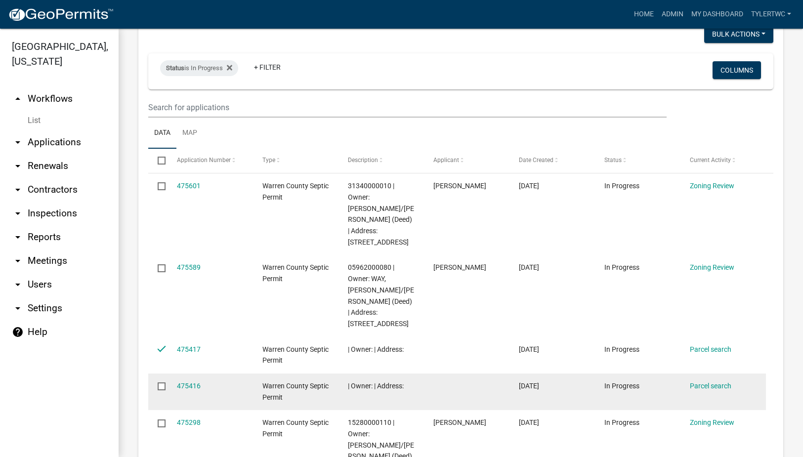 The width and height of the screenshot is (803, 457). I want to click on datatable-header-cell: Status, so click(637, 161).